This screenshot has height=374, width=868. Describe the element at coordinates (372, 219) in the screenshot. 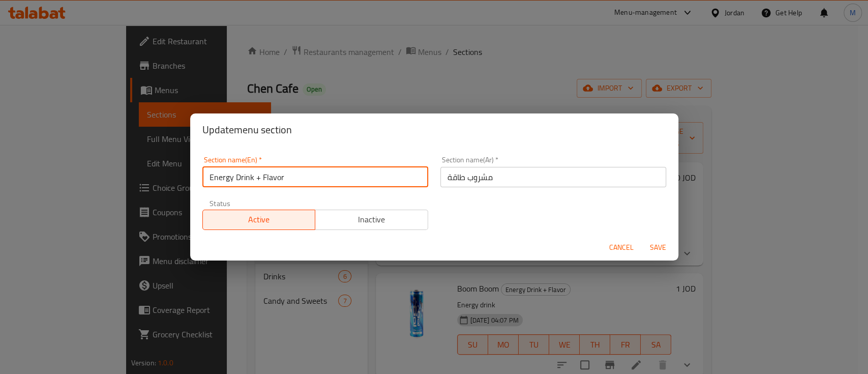

I see `span: Inactive` at that location.